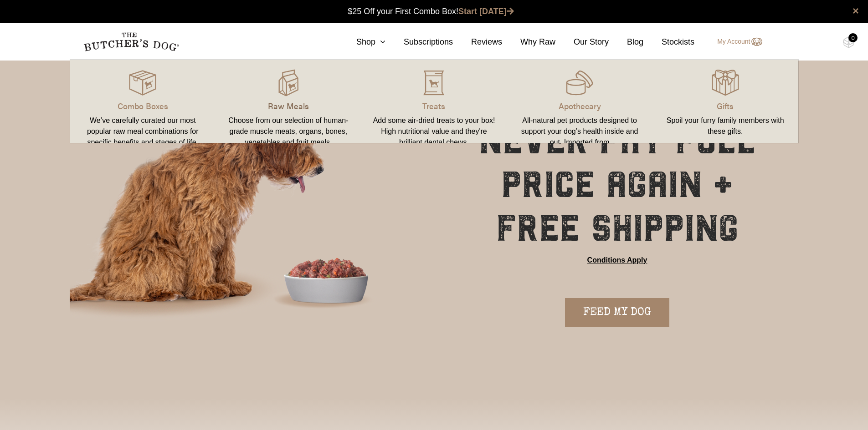  I want to click on div: We’ve carefully curated our most popular raw meal combinations for specific benefits and stages o..., so click(143, 132).